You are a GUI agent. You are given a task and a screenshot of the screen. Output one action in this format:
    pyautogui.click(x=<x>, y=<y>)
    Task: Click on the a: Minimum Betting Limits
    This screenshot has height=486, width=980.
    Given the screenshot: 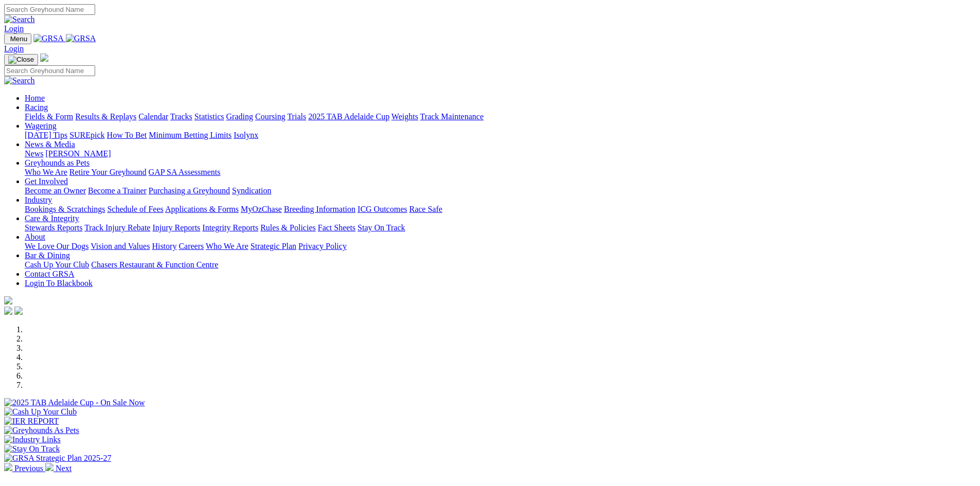 What is the action you would take?
    pyautogui.click(x=190, y=135)
    